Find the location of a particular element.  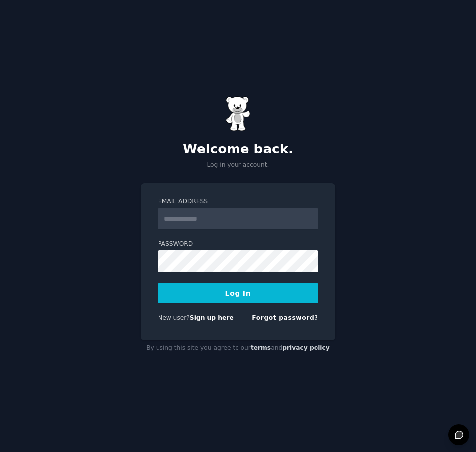

a: Forgot password? is located at coordinates (285, 318).